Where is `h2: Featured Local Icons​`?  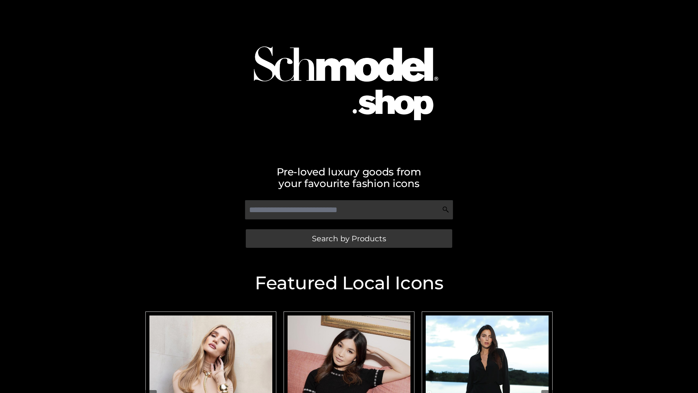 h2: Featured Local Icons​ is located at coordinates (349, 283).